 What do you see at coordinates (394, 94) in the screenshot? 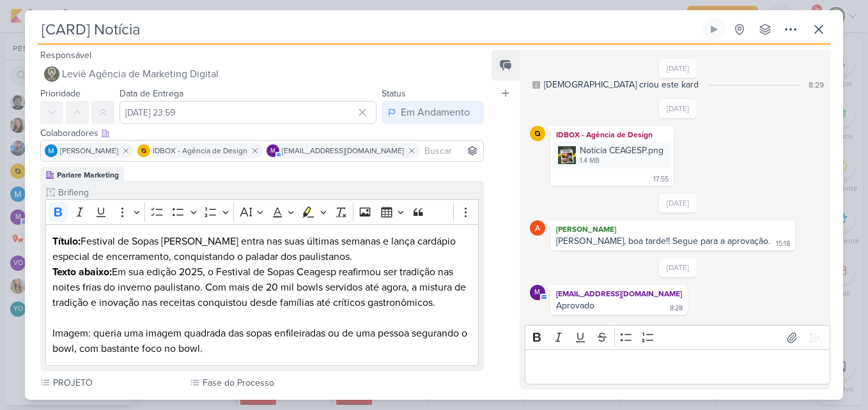
I see `label: Status` at bounding box center [394, 94].